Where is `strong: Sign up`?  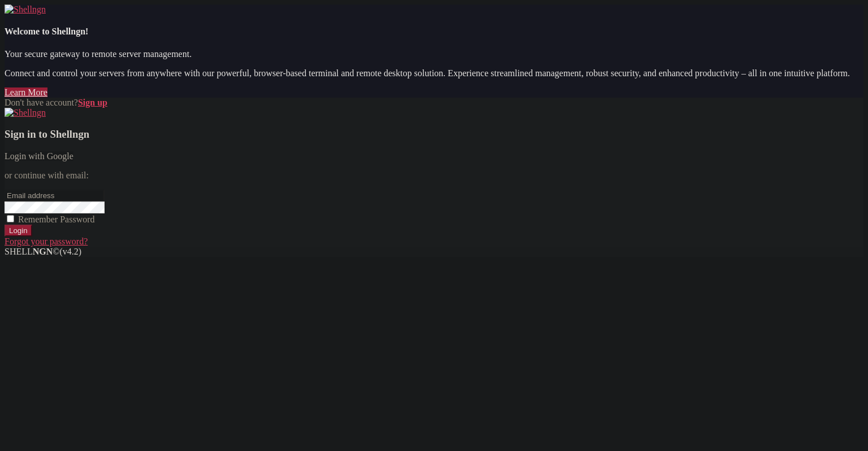
strong: Sign up is located at coordinates (93, 102).